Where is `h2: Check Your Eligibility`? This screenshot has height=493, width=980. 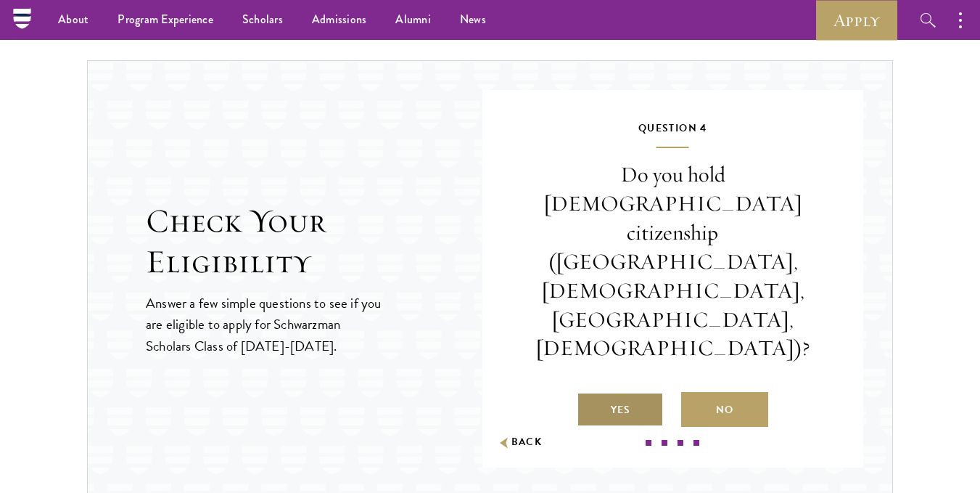 h2: Check Your Eligibility is located at coordinates (314, 242).